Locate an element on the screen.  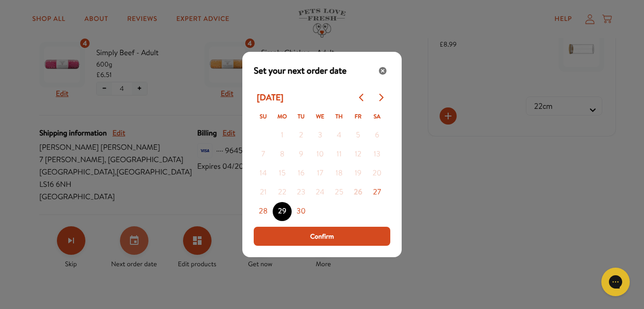
button: 1 is located at coordinates (282, 136).